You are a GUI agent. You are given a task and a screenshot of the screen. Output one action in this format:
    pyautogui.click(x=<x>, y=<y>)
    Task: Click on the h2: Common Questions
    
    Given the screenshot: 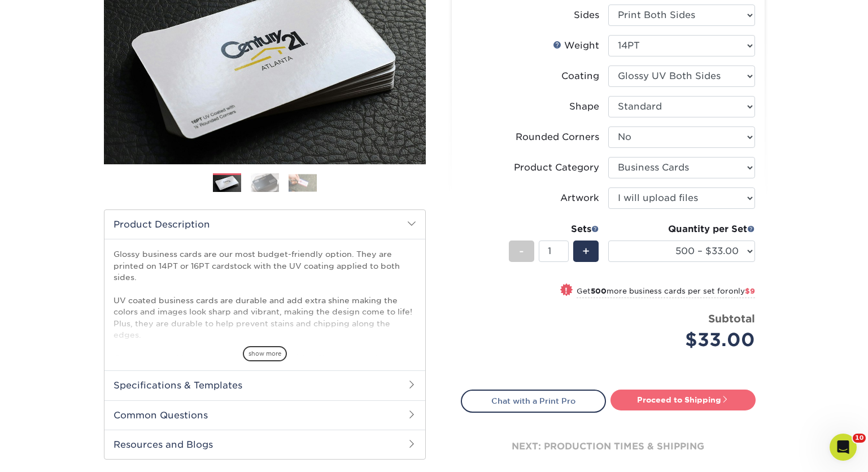 What is the action you would take?
    pyautogui.click(x=265, y=415)
    